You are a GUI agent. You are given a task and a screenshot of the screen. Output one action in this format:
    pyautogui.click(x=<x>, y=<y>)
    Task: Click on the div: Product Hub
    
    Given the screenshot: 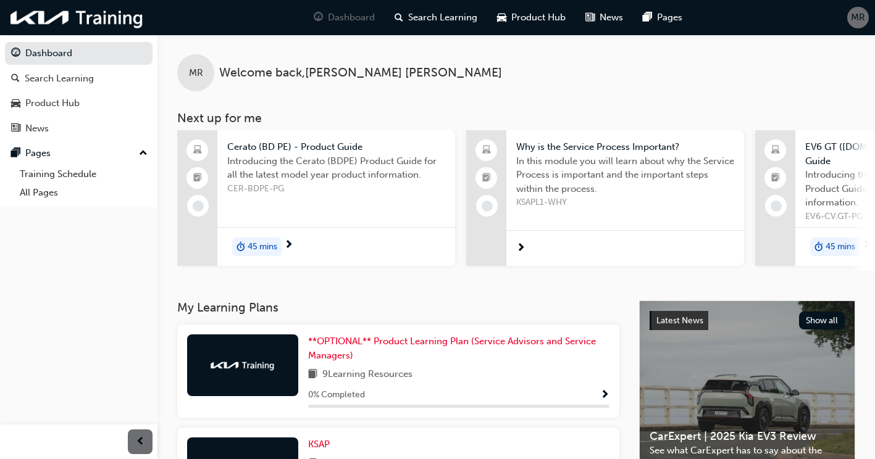 What is the action you would take?
    pyautogui.click(x=52, y=103)
    